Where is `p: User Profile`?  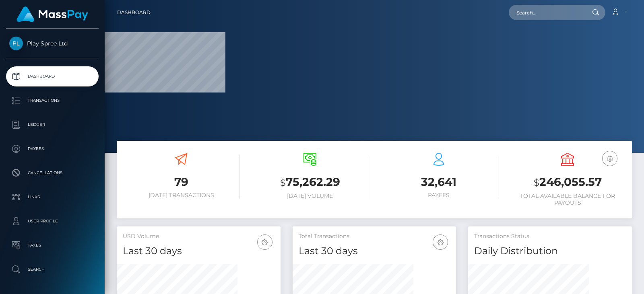 p: User Profile is located at coordinates (52, 221).